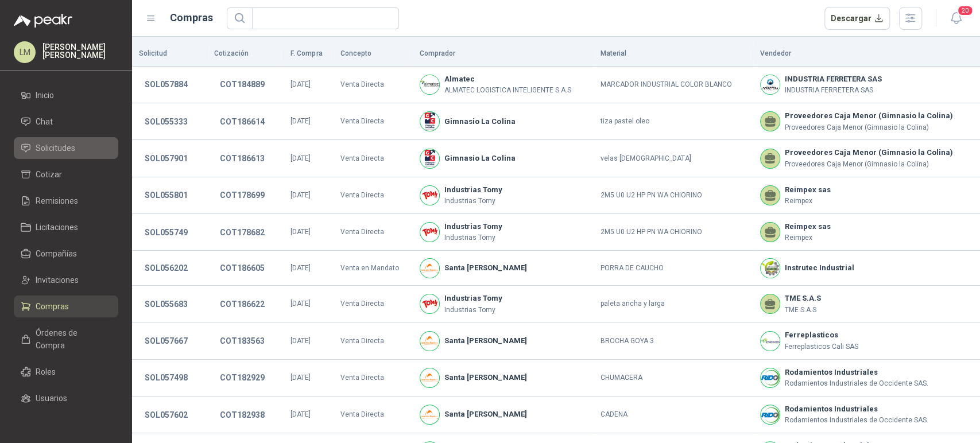 The height and width of the screenshot is (443, 980). What do you see at coordinates (673, 378) in the screenshot?
I see `td: CHUMACERA` at bounding box center [673, 378].